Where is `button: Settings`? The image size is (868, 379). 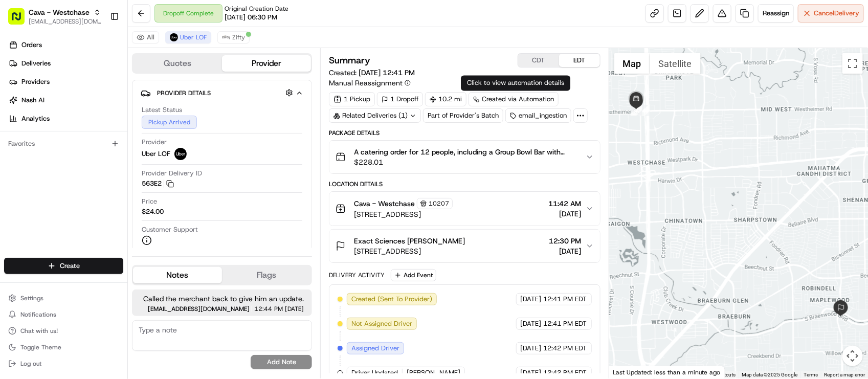
button: Settings is located at coordinates (63, 298).